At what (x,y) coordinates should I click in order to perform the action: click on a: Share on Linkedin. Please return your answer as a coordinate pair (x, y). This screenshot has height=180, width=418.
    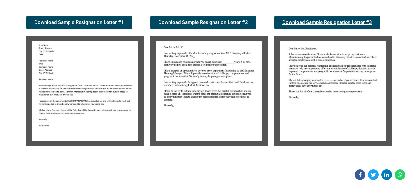
    Looking at the image, I should click on (387, 174).